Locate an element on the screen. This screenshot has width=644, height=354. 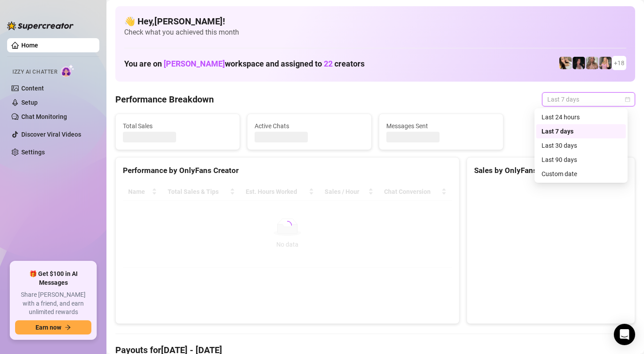
a: Discover Viral Videos is located at coordinates (51, 134).